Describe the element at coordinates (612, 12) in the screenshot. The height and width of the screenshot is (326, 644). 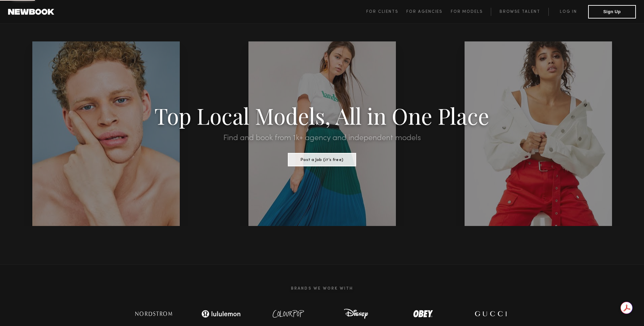
I see `button: Sign Up` at that location.